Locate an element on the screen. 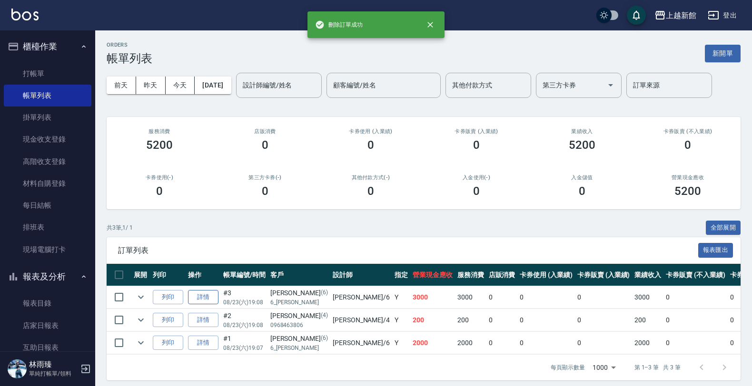 This screenshot has height=386, width=752. button: 櫃檯作業 is located at coordinates (48, 47).